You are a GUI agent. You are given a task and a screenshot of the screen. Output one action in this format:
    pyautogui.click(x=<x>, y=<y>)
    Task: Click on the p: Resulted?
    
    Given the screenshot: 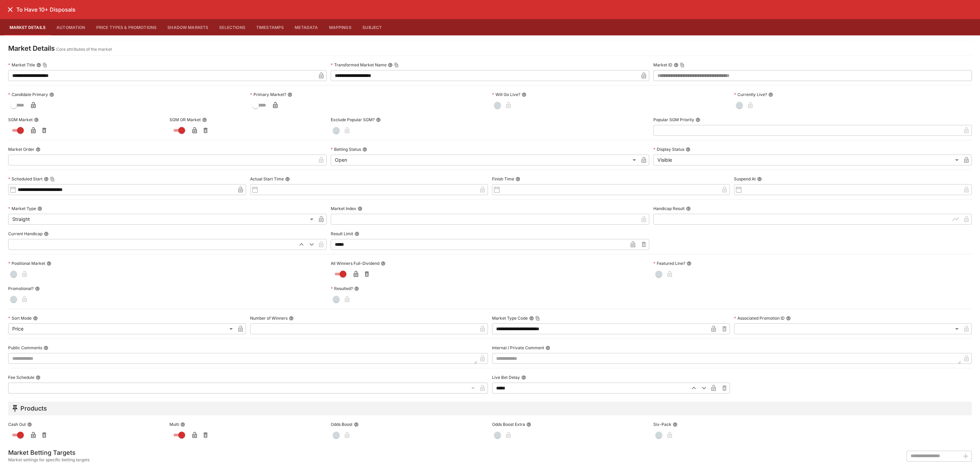 What is the action you would take?
    pyautogui.click(x=342, y=288)
    